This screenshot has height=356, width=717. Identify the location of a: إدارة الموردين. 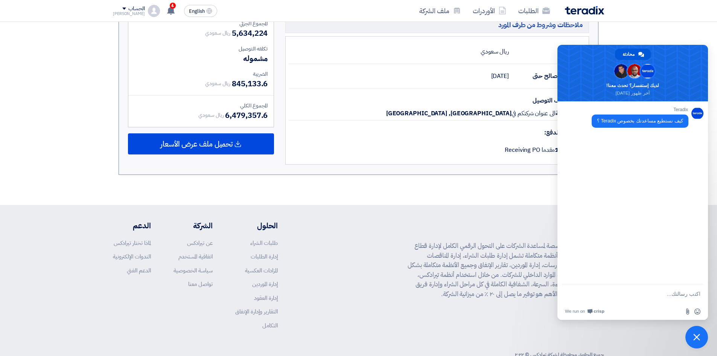
(265, 284).